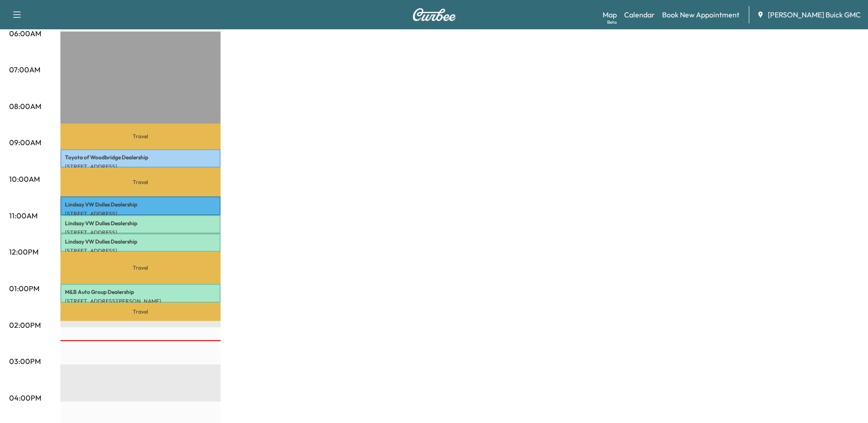 Image resolution: width=868 pixels, height=423 pixels. Describe the element at coordinates (25, 325) in the screenshot. I see `p: 02:00PM` at that location.